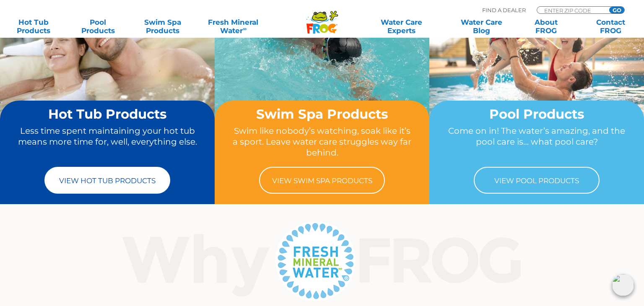  I want to click on h2: Swim Spa Products, so click(322, 114).